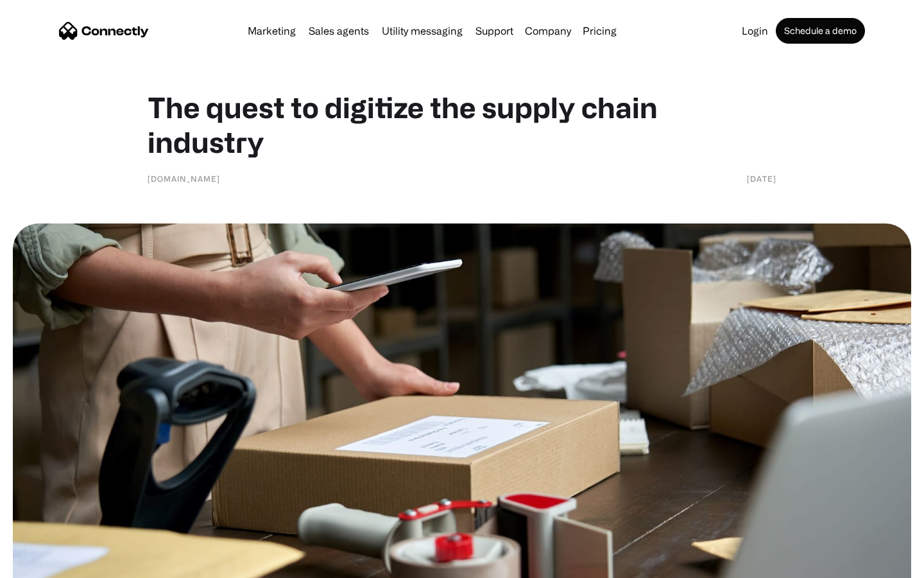 The image size is (924, 578). What do you see at coordinates (599, 31) in the screenshot?
I see `a: Pricing` at bounding box center [599, 31].